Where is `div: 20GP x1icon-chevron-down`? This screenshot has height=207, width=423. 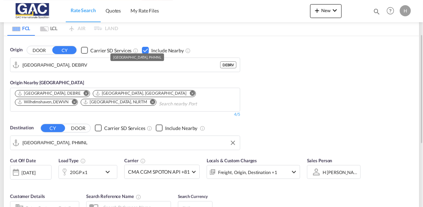 div: 20GP x1icon-chevron-down is located at coordinates (88, 172).